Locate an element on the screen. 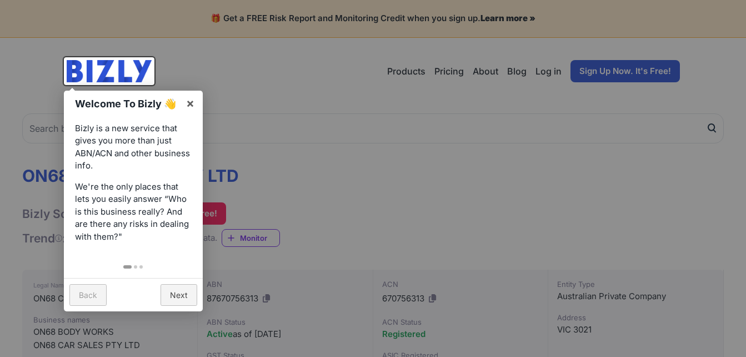  a: Back is located at coordinates (88, 294).